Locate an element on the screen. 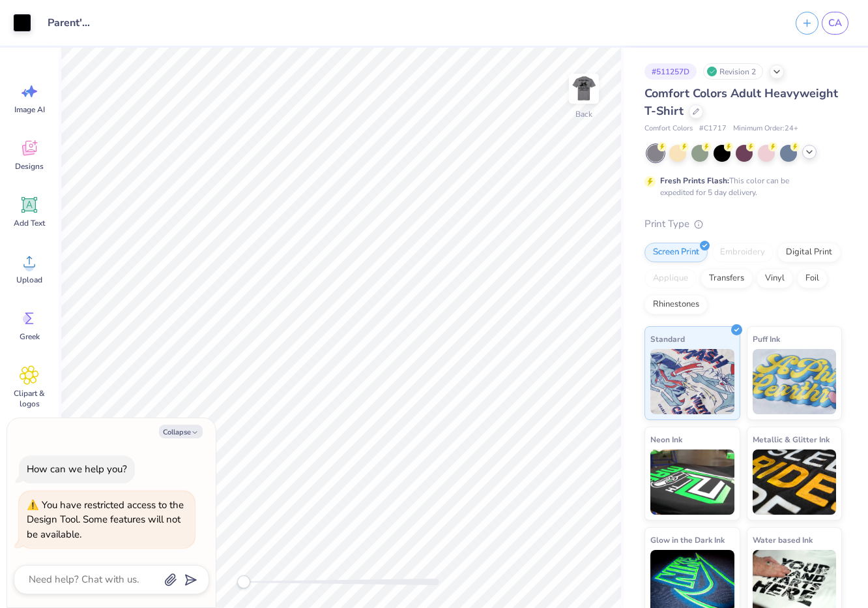 The height and width of the screenshot is (608, 868). span: Add Text is located at coordinates (30, 223).